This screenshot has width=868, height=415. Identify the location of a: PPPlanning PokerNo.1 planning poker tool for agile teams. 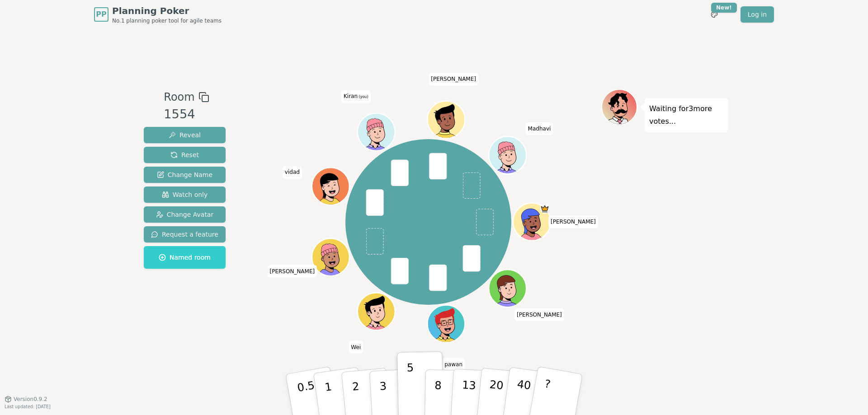
(158, 14).